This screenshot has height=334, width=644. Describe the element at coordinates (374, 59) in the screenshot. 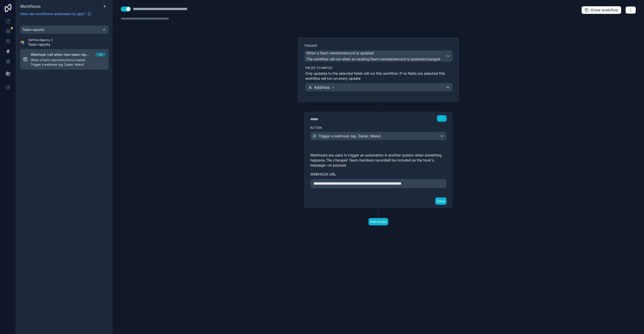

I see `span: The workflow will run when an existing record is updated/changed` at that location.